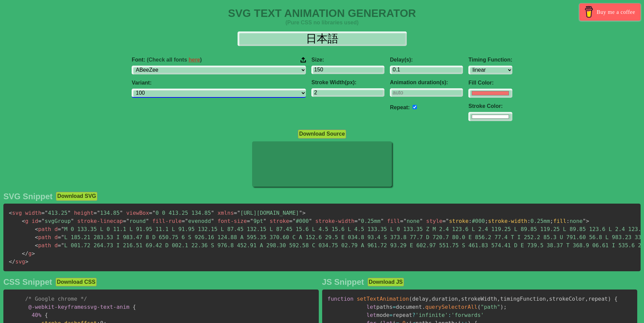 Image resolution: width=644 pixels, height=323 pixels. Describe the element at coordinates (219, 83) in the screenshot. I see `label: Variant:` at that location.